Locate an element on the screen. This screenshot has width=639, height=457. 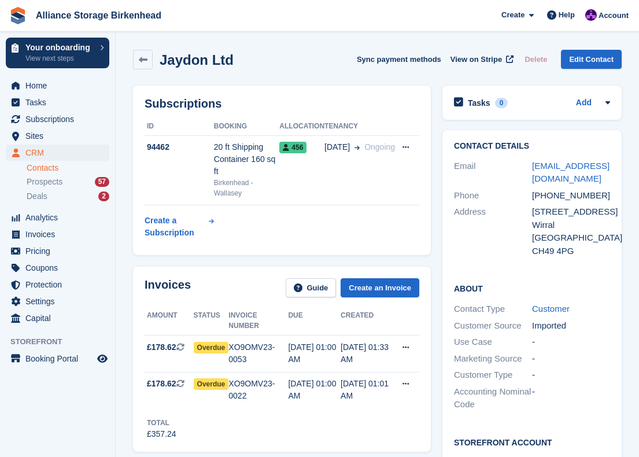
th: ID is located at coordinates (179, 127).